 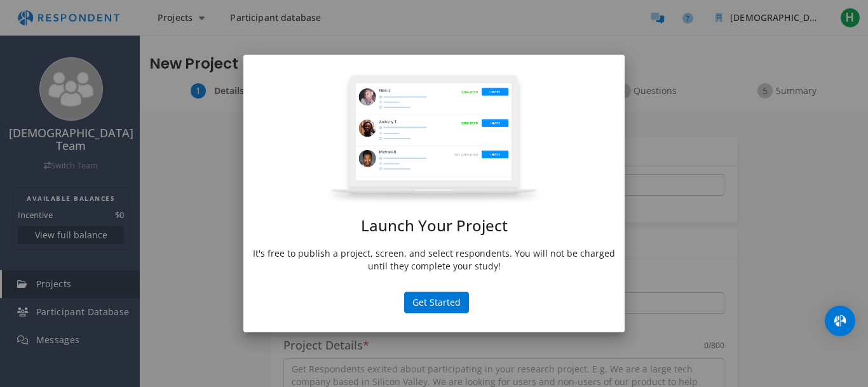 What do you see at coordinates (434, 193) in the screenshot?
I see `md-dialog: Launch Your ...` at bounding box center [434, 193].